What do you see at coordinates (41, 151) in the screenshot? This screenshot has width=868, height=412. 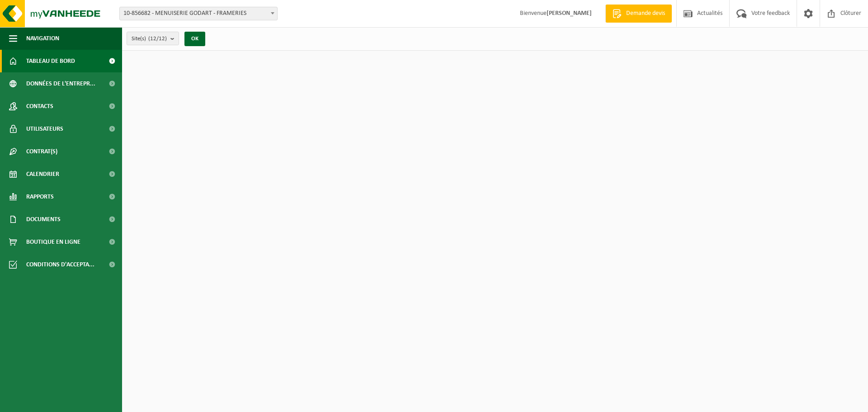 I see `span: Contrat(s)` at bounding box center [41, 151].